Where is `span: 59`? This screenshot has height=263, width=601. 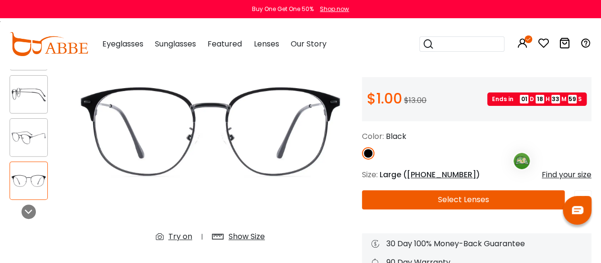
span: 59 is located at coordinates (572, 99).